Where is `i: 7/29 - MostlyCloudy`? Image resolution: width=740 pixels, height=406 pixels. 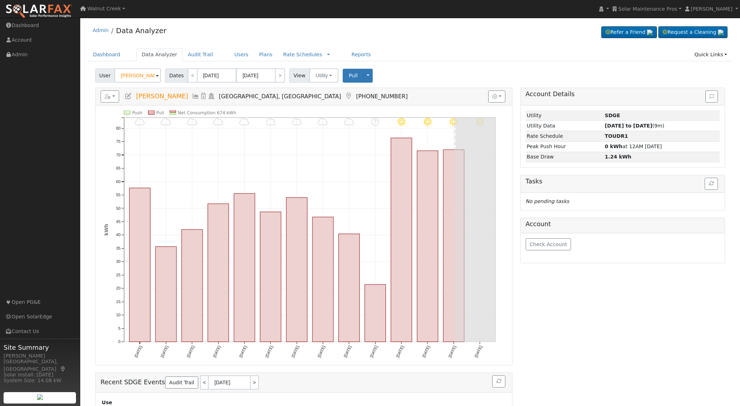 i: 7/29 - MostlyCloudy is located at coordinates (166, 122).